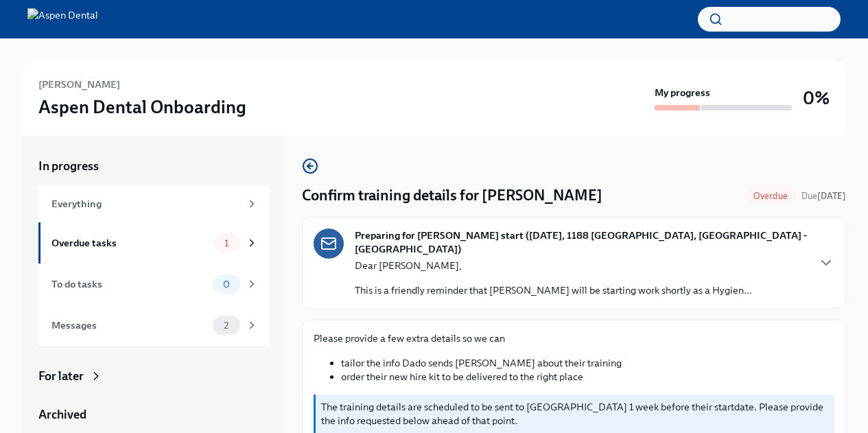  What do you see at coordinates (771, 196) in the screenshot?
I see `span: Overdue` at bounding box center [771, 196].